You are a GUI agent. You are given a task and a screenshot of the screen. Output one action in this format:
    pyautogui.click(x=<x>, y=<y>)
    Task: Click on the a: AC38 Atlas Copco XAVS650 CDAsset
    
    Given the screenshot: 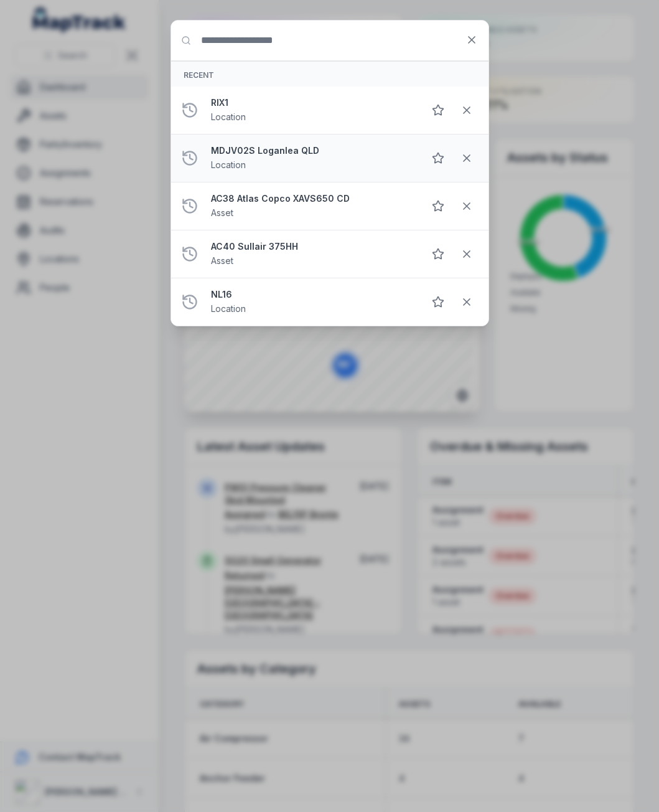 What is the action you would take?
    pyautogui.click(x=313, y=206)
    